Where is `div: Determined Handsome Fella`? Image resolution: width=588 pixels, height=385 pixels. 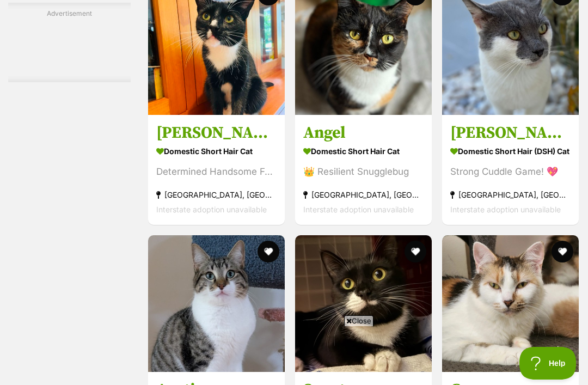
div: Determined Handsome Fella is located at coordinates (216, 171).